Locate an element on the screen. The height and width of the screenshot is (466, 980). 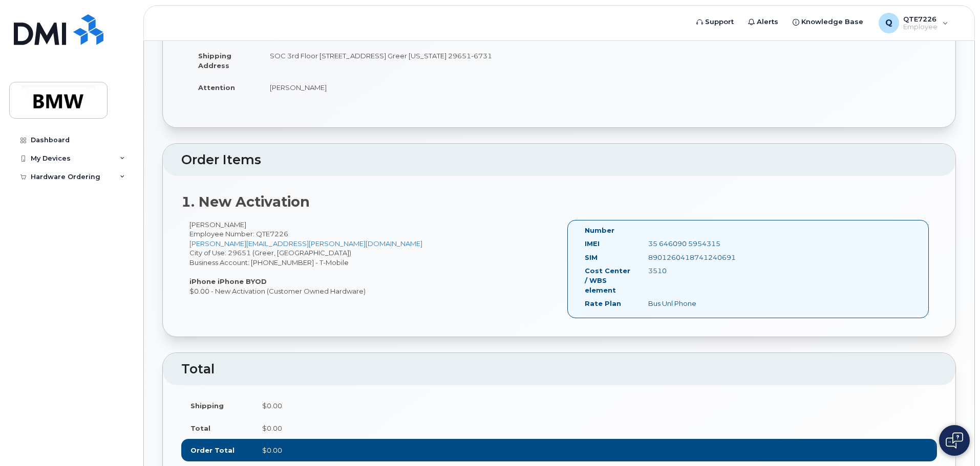
strong: Shipping Address is located at coordinates (214, 60).